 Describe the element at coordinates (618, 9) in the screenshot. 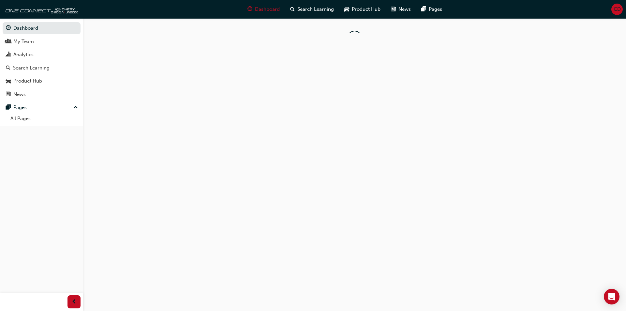

I see `span: CD` at that location.